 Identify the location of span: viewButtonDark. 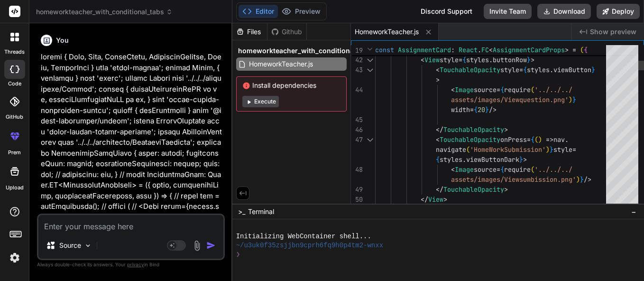
(493, 159).